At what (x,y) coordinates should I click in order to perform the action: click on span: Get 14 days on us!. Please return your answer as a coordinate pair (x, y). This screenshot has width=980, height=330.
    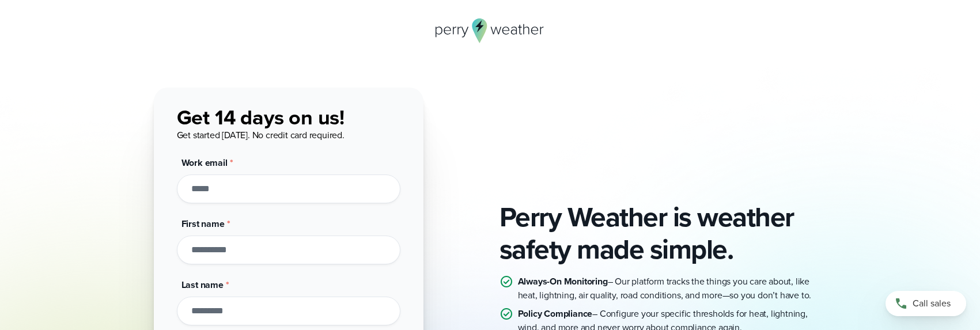
    Looking at the image, I should click on (260, 117).